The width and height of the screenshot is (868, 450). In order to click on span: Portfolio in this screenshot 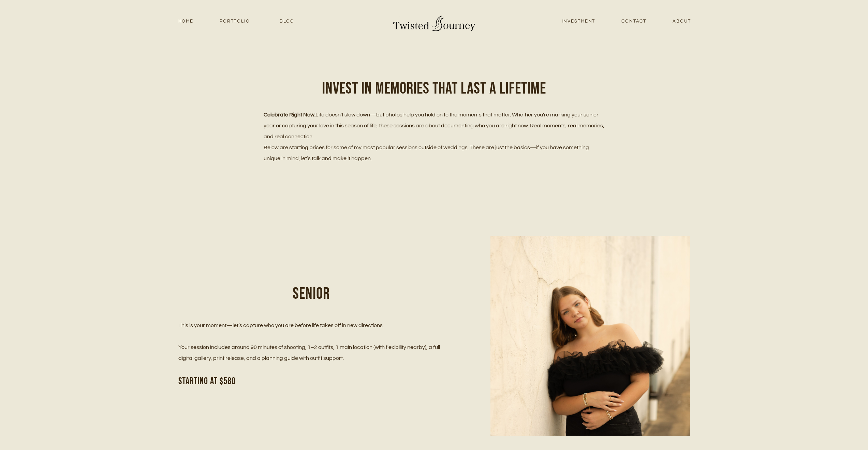, I will do `click(237, 21)`.